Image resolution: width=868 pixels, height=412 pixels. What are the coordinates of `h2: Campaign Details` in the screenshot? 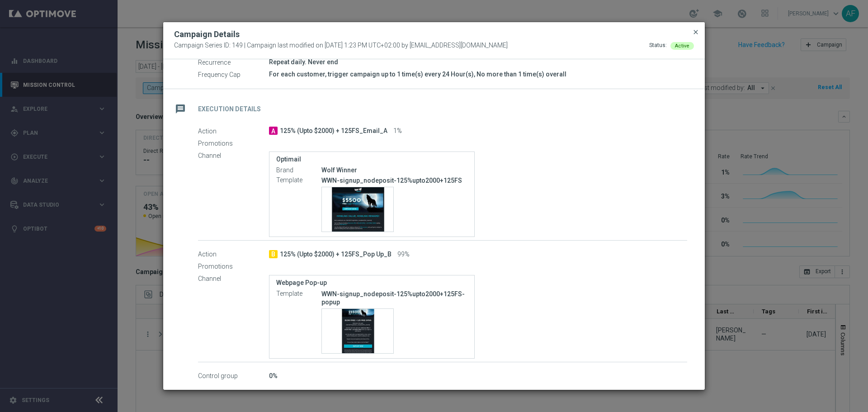 It's located at (206, 34).